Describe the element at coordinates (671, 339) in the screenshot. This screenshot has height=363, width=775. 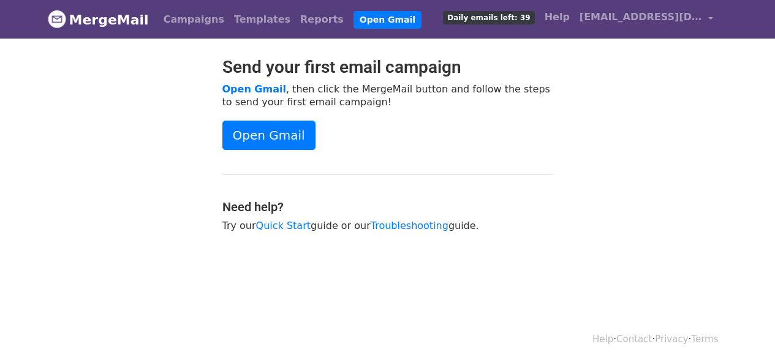
I see `a: Privacy` at that location.